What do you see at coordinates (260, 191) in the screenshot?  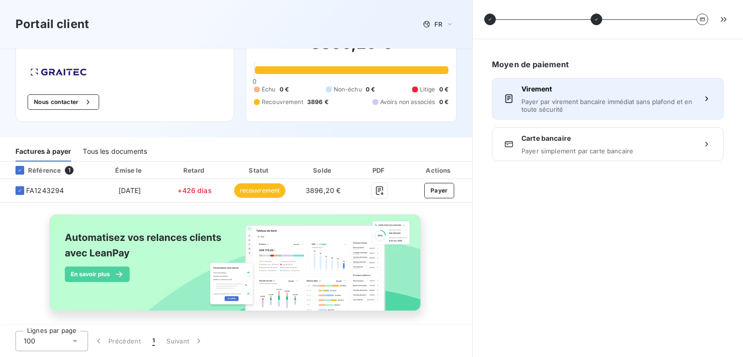 I see `span: recouvrement` at bounding box center [260, 191].